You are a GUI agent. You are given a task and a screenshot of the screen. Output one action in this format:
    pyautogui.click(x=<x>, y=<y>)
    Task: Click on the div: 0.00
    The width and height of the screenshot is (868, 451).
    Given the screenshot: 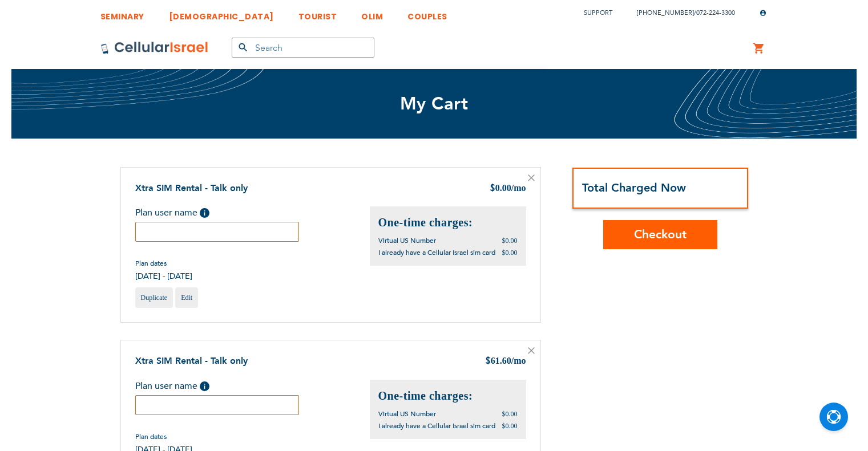 What is the action you would take?
    pyautogui.click(x=508, y=189)
    